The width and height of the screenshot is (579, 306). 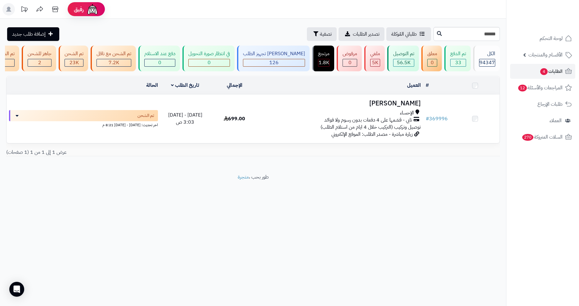 What do you see at coordinates (114, 63) in the screenshot?
I see `div: 7223` at bounding box center [114, 63].